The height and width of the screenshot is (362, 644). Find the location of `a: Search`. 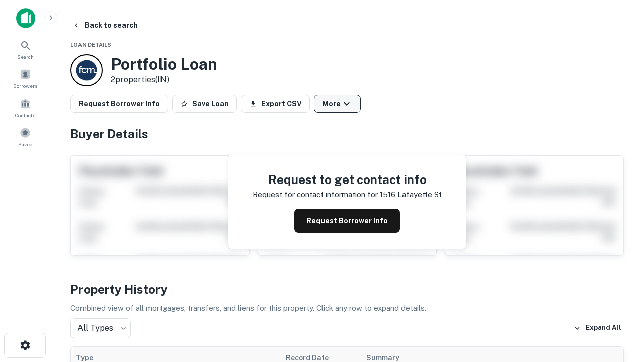

a: Search is located at coordinates (25, 49).